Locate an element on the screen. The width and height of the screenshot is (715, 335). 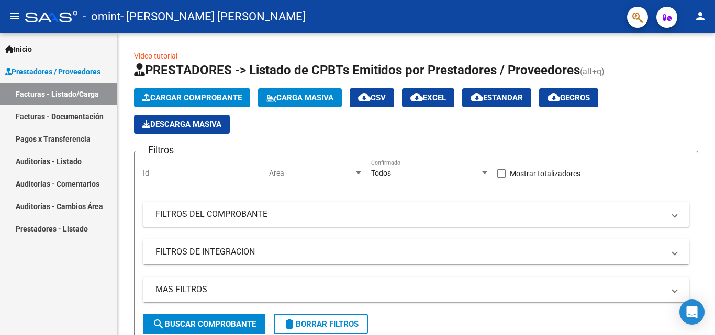
span: Prestadores / Proveedores is located at coordinates (53, 72).